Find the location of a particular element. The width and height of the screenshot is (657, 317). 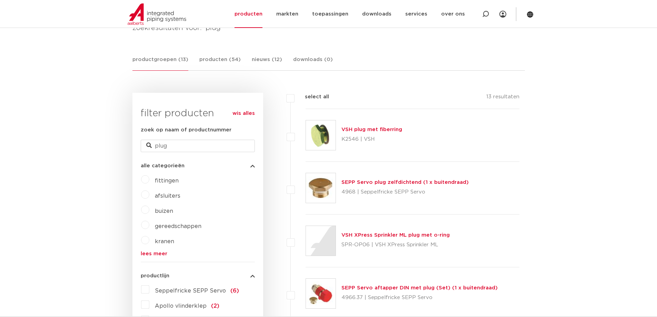

a: nieuws (12) is located at coordinates (267, 63).